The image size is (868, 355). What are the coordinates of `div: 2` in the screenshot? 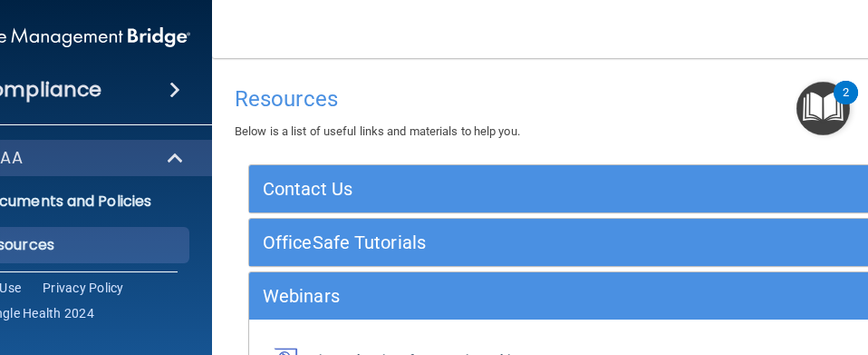 It's located at (846, 104).